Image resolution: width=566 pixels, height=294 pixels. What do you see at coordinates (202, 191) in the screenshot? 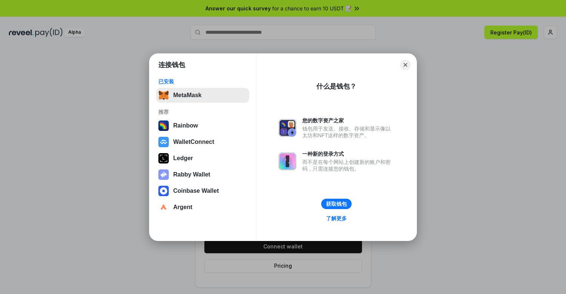
I see `button: Coinbase Wallet` at bounding box center [202, 191].